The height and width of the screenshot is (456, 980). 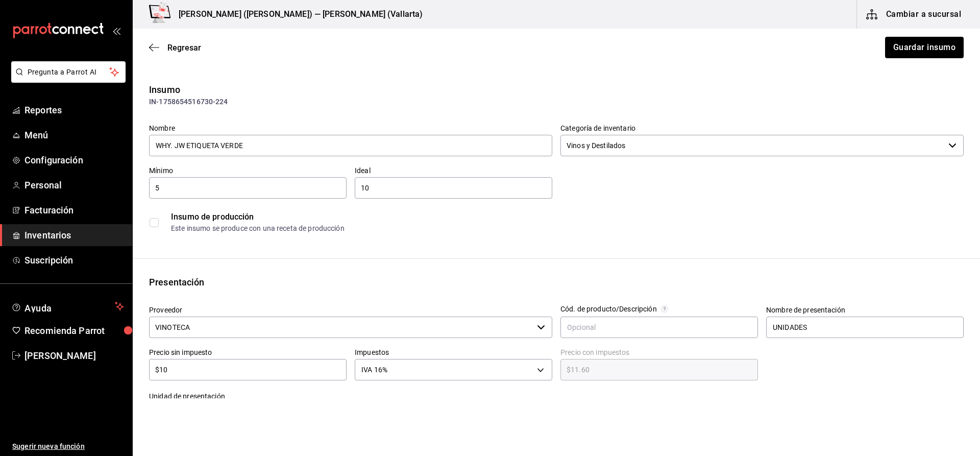 I want to click on div: Cód. de producto/Descripción, so click(x=608, y=309).